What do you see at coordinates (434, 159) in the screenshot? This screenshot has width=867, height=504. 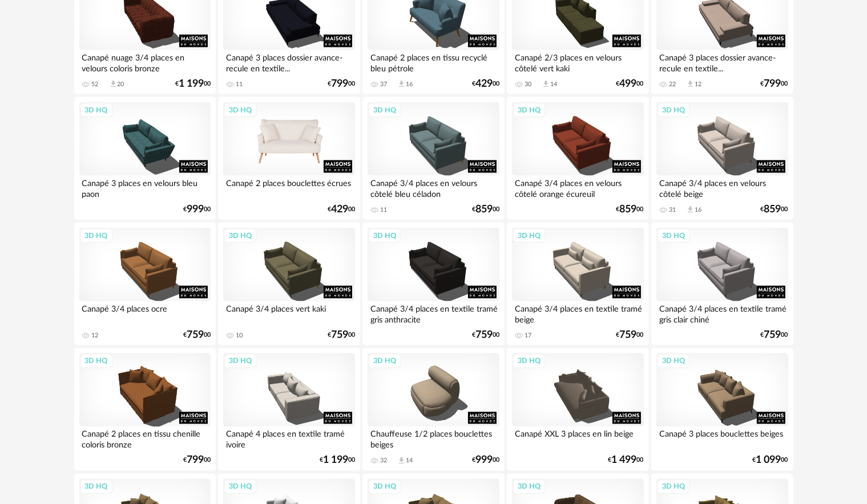 I see `a: 3D HQ Canapé 3/4 places en velours côtelé bleu céladon 11 €85900` at bounding box center [434, 159].